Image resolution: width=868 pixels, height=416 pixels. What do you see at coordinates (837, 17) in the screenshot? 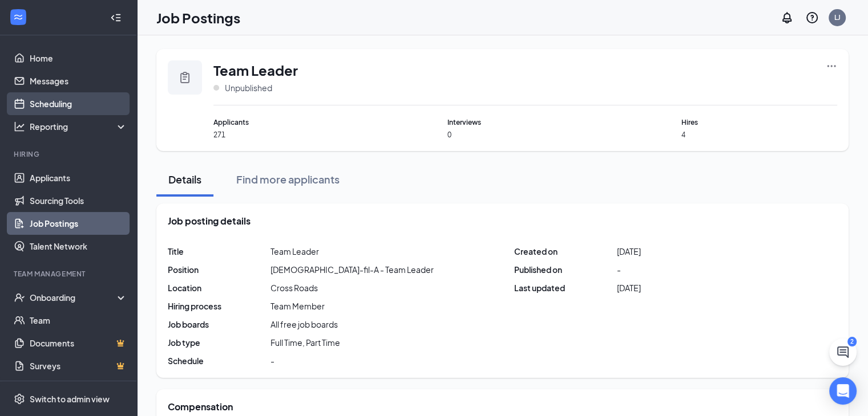
I see `div: LJ` at bounding box center [837, 17].